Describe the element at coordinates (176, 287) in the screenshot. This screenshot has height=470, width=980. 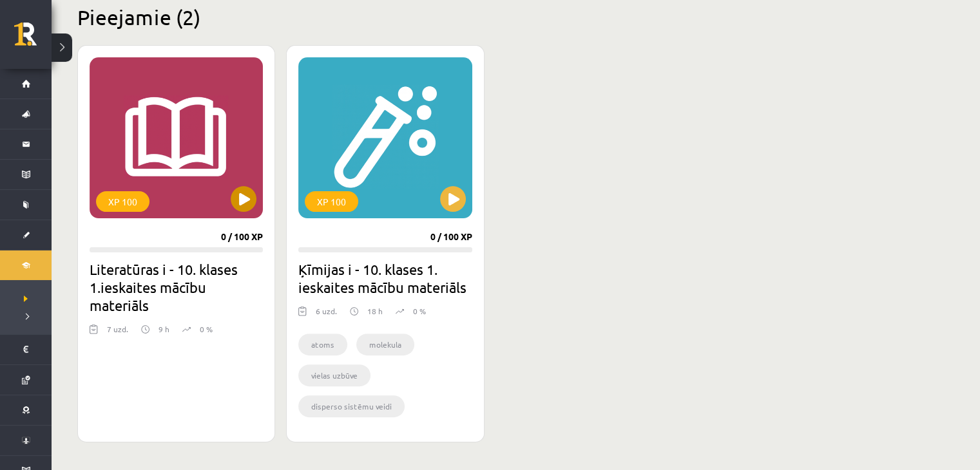
I see `h2: Literatūras i - 10. klases 1.ieskaites mācību materiāls` at that location.